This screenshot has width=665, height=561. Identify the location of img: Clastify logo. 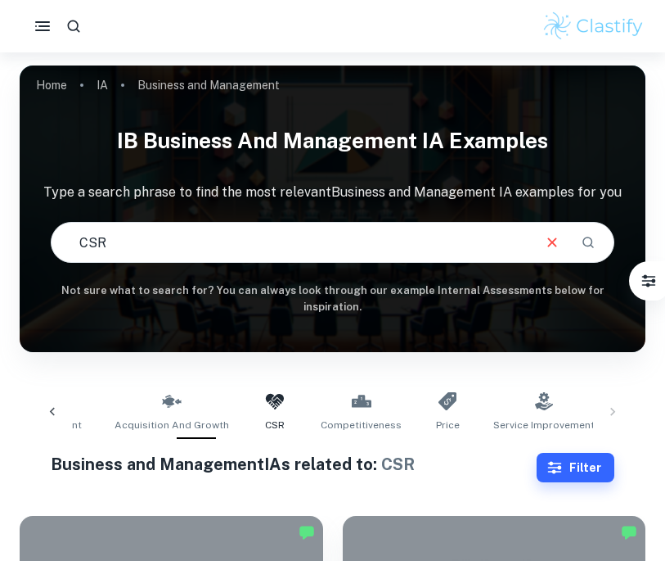
(593, 26).